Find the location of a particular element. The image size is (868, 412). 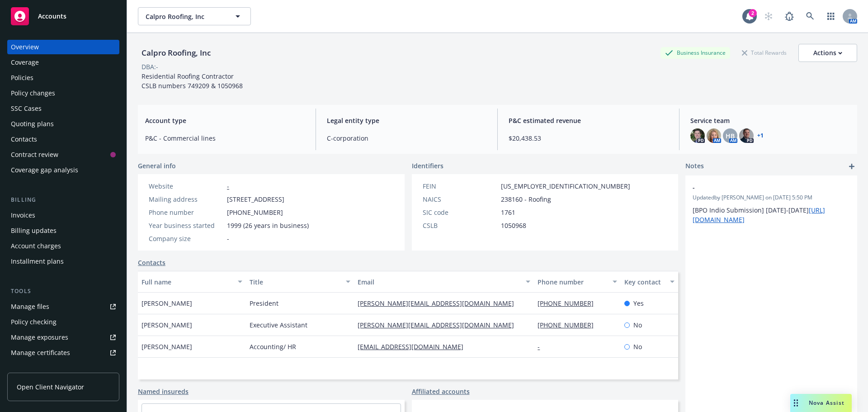

button: Calpro Roofing, Inc is located at coordinates (194, 16).